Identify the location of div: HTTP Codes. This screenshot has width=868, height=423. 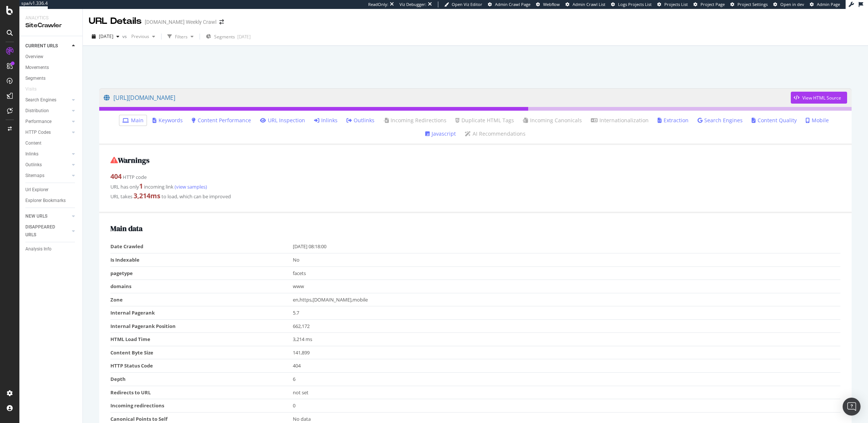
(38, 132).